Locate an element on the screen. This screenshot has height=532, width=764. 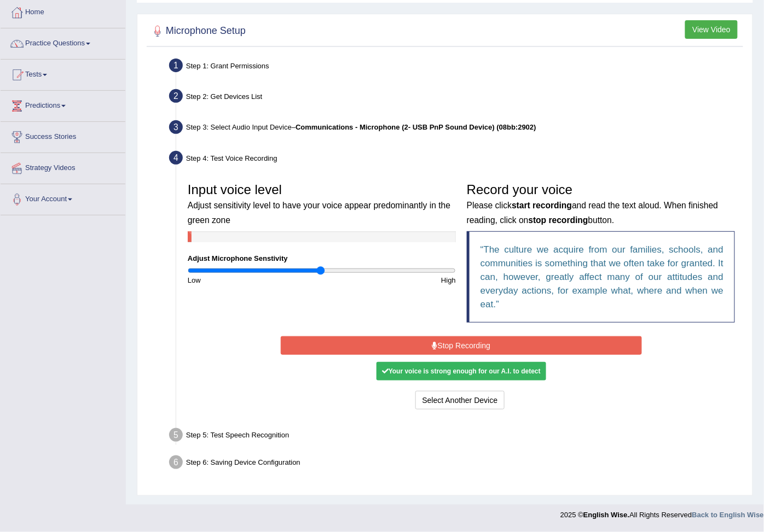
a: Success Stories is located at coordinates (63, 135).